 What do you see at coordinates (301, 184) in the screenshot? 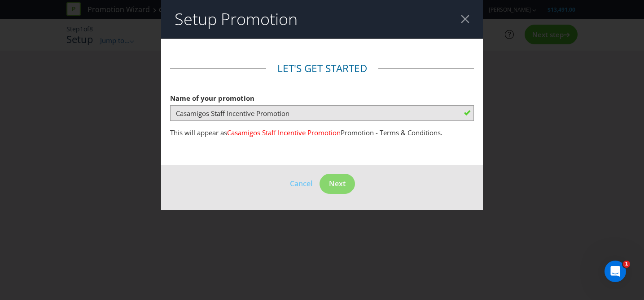
I see `button: Cancel` at bounding box center [301, 184].